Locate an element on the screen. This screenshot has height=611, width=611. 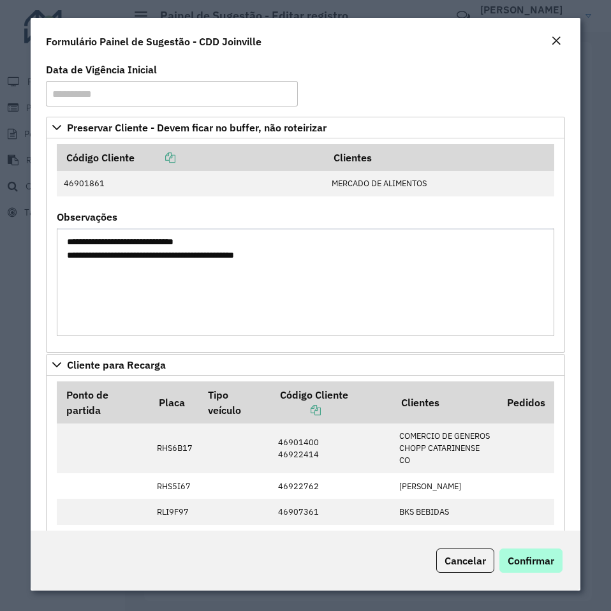
label: Observações is located at coordinates (87, 217).